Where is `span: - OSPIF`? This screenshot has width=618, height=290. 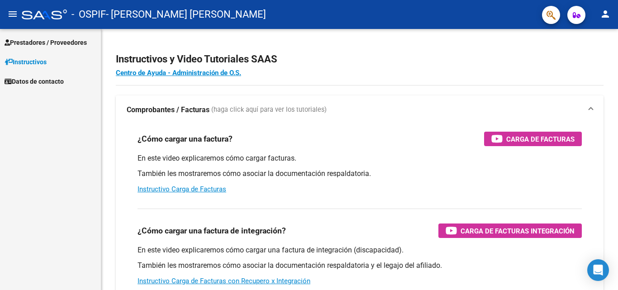 span: - OSPIF is located at coordinates (89, 14).